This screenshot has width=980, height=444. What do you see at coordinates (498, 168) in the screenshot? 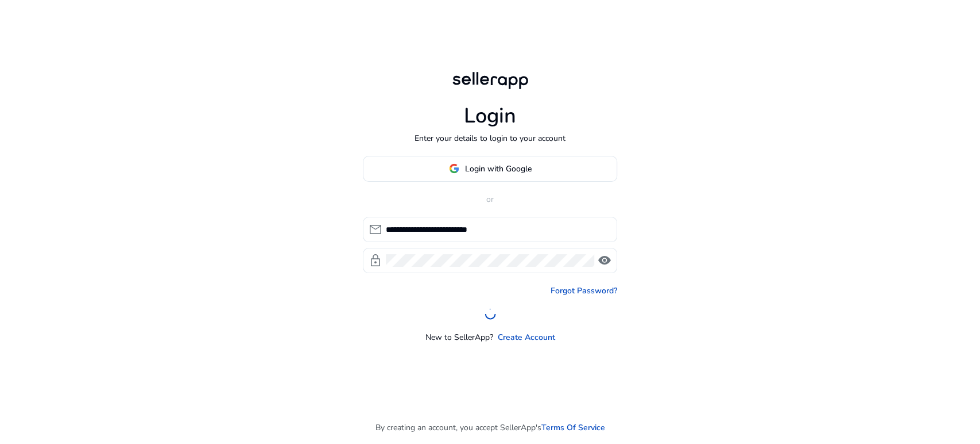
I see `span: Login with Google` at bounding box center [498, 168].